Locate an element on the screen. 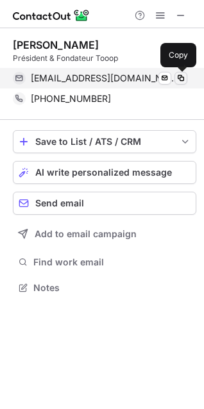 This screenshot has height=409, width=204. button: Send email is located at coordinates (105, 203).